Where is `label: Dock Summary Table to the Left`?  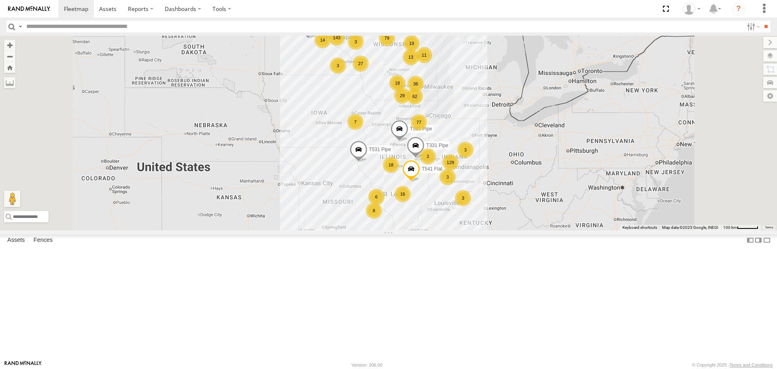
label: Dock Summary Table to the Left is located at coordinates (750, 240).